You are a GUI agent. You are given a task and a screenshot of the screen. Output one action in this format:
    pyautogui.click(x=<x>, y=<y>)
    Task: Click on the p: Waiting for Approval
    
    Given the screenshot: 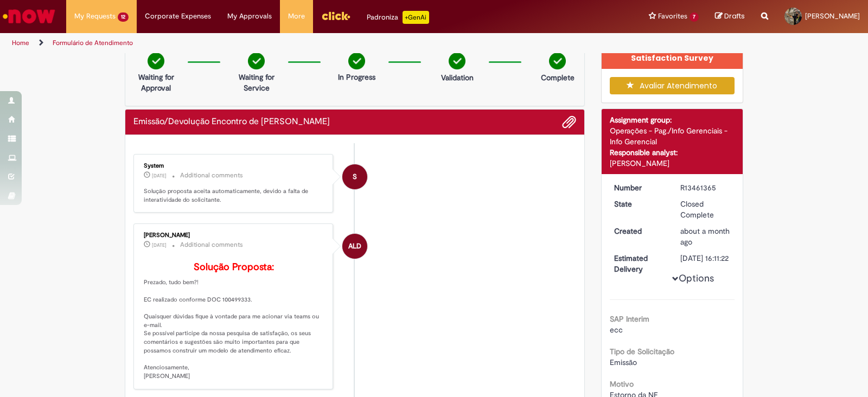 What is the action you would take?
    pyautogui.click(x=156, y=82)
    